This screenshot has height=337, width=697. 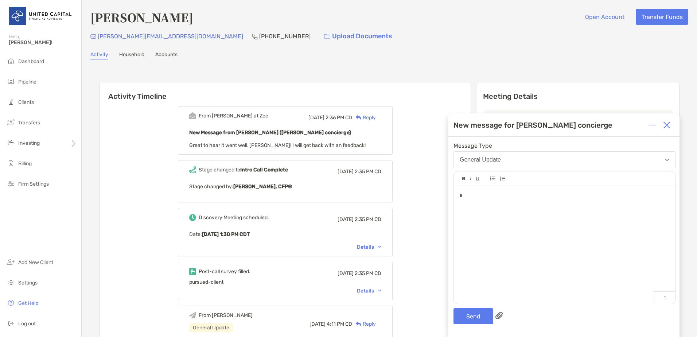 What do you see at coordinates (166, 55) in the screenshot?
I see `a: Accounts` at bounding box center [166, 55].